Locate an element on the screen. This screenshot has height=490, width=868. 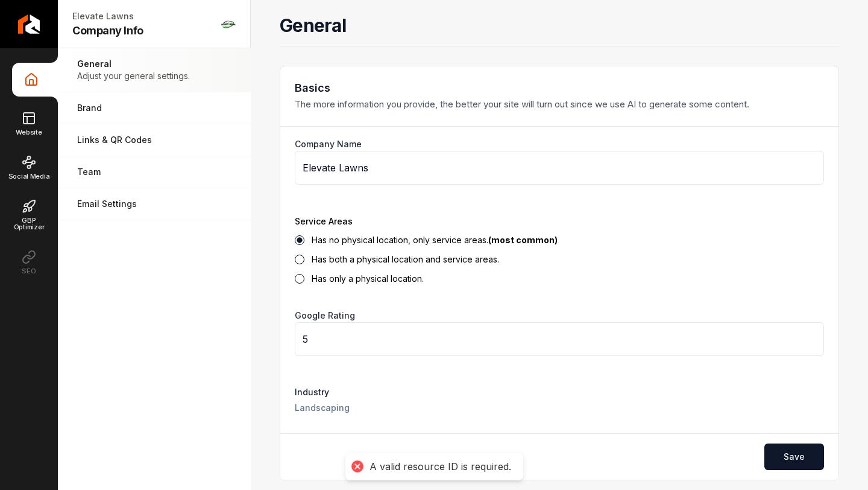
button: Social Media is located at coordinates (29, 167).